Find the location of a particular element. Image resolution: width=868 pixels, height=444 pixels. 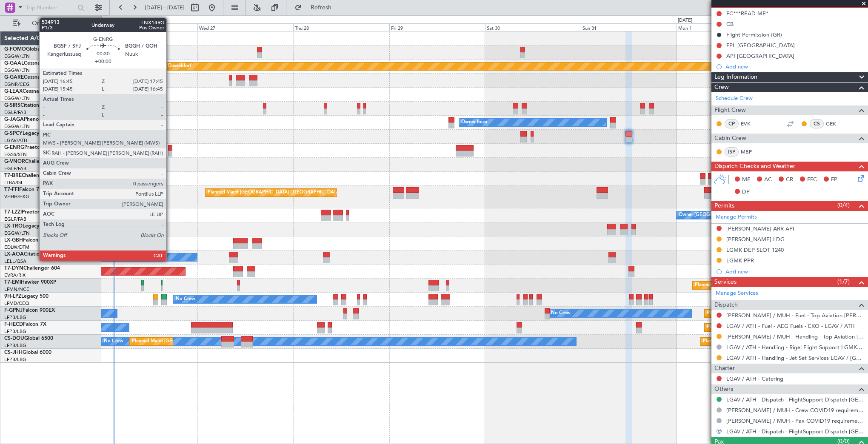

span: DP is located at coordinates (746, 192).